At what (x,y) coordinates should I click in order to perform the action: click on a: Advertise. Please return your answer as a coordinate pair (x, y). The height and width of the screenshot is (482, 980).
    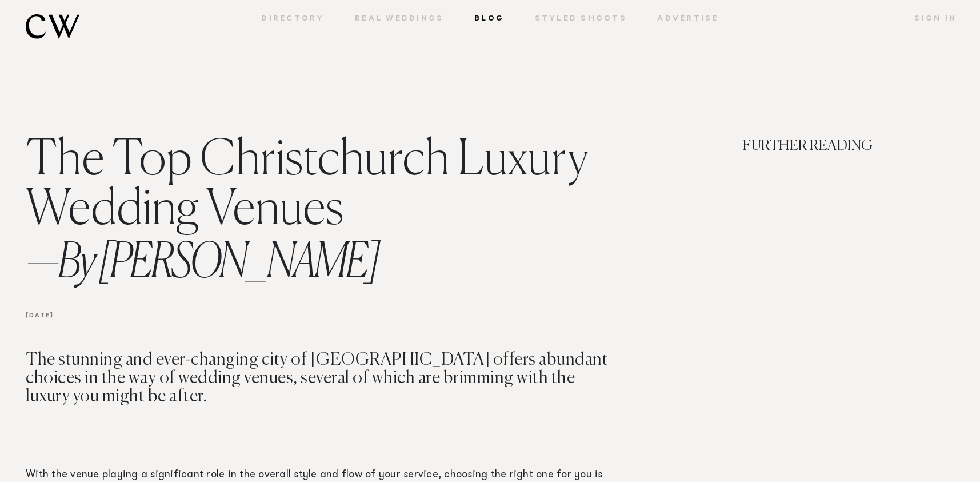
    Looking at the image, I should click on (688, 20).